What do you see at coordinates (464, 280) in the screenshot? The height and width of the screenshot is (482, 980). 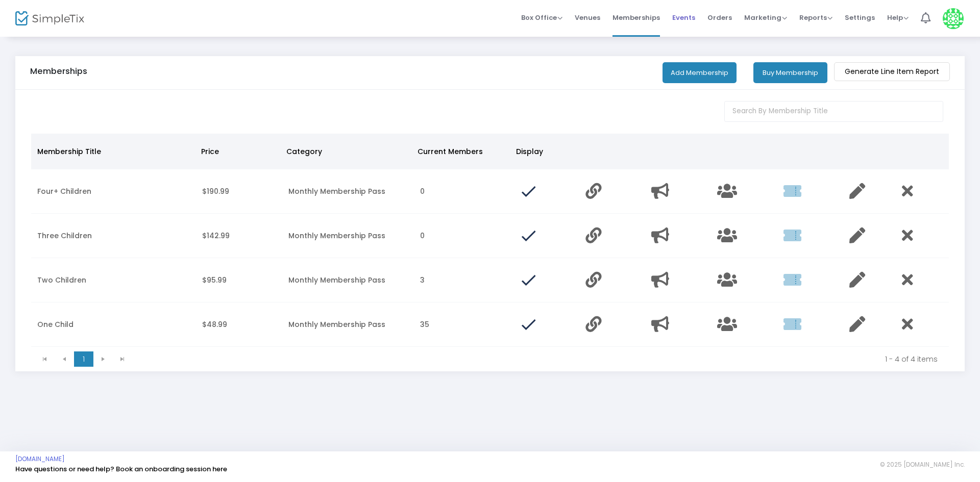 I see `td: 3` at bounding box center [464, 280].